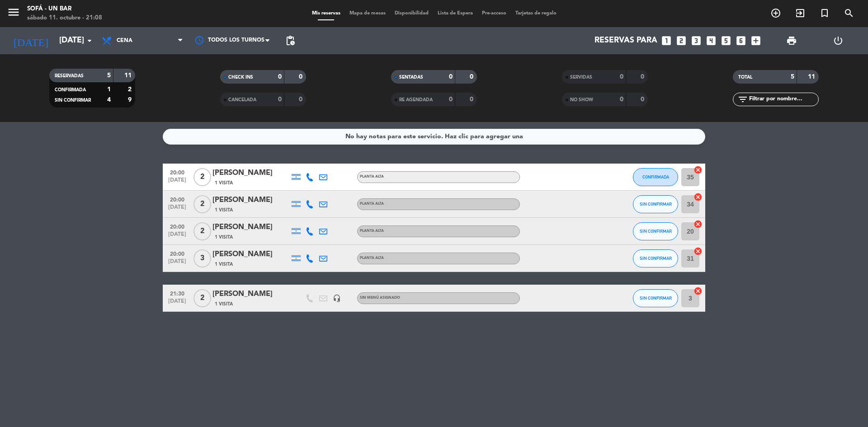 The image size is (868, 427). What do you see at coordinates (681, 41) in the screenshot?
I see `i: looks_two` at bounding box center [681, 41].